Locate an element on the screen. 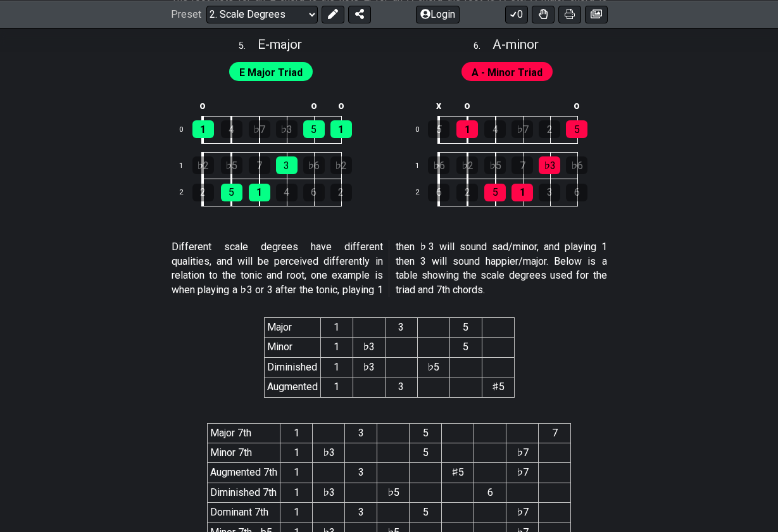 This screenshot has width=778, height=532. button: Login is located at coordinates (437, 14).